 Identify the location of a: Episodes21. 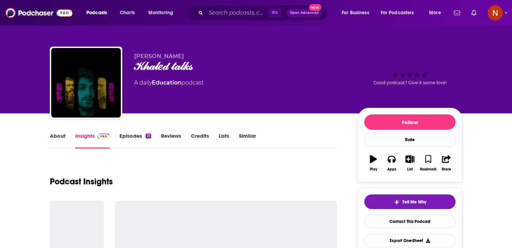
(135, 141).